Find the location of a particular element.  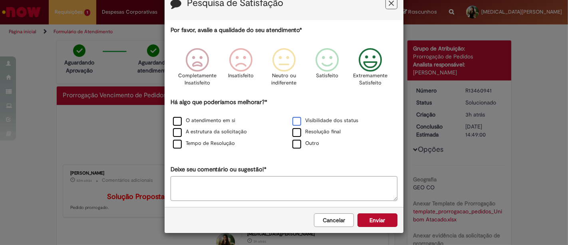

label: Resolução final is located at coordinates (317, 132).